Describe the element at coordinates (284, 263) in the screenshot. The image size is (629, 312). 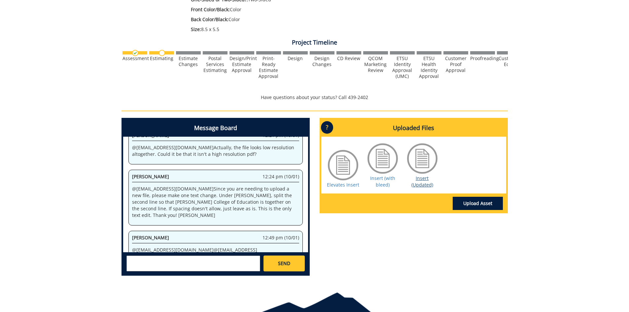
I see `a: SEND` at that location.